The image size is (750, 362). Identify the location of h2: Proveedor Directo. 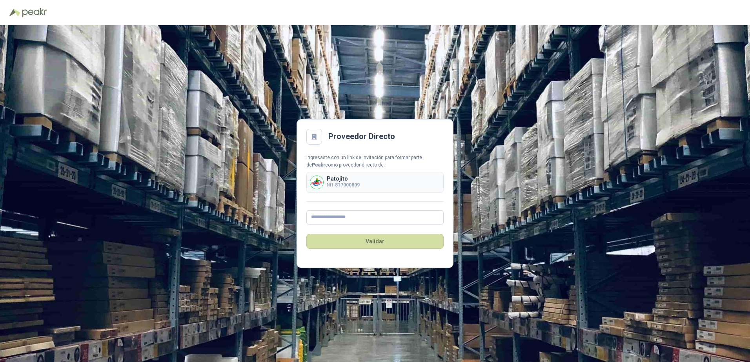
(362, 136).